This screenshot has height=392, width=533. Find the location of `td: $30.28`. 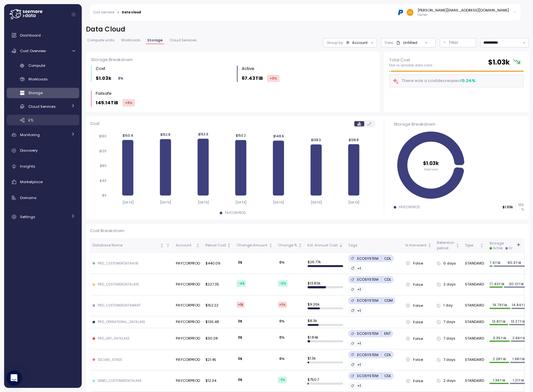

td: $30.28 is located at coordinates (218, 338).